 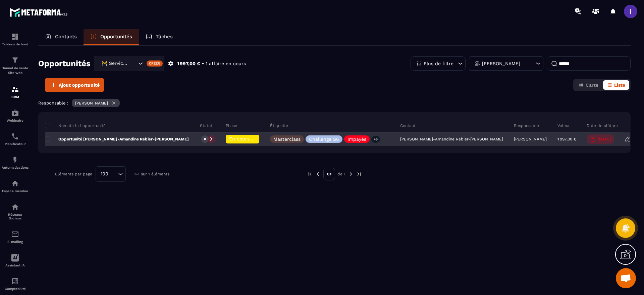 What do you see at coordinates (329, 174) in the screenshot?
I see `p: 01` at bounding box center [329, 174].